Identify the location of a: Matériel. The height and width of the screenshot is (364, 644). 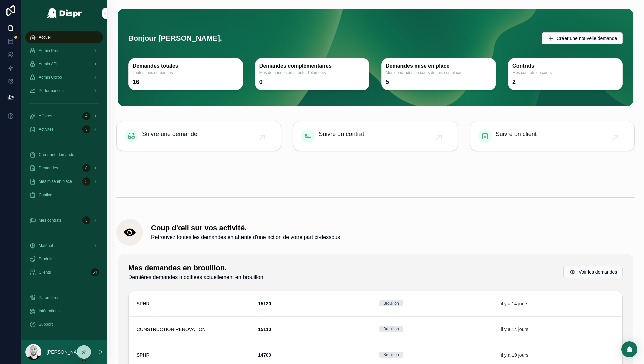
(64, 246).